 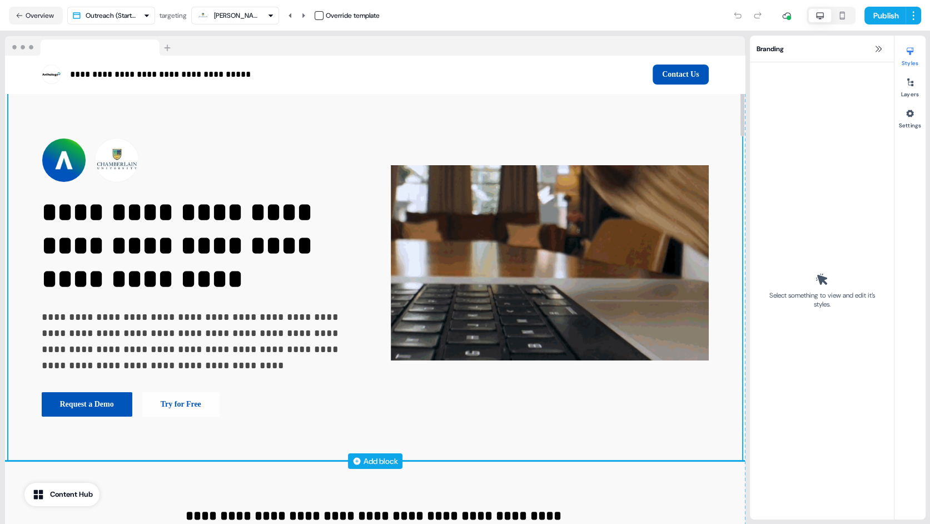 I want to click on button: Publish, so click(x=885, y=16).